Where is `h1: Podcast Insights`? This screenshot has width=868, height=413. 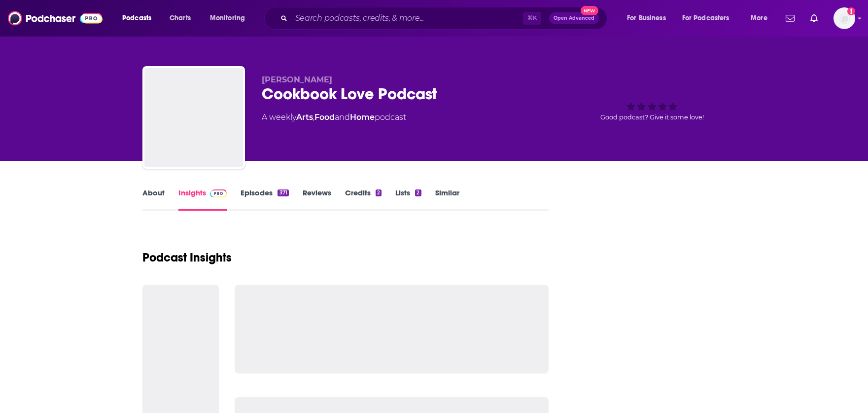 h1: Podcast Insights is located at coordinates (187, 257).